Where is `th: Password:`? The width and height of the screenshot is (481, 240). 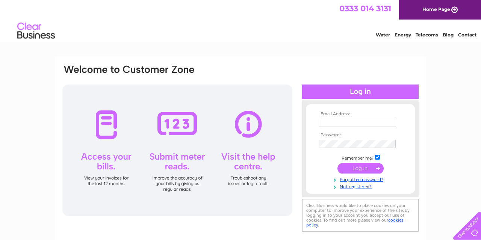
th: Password: is located at coordinates (360, 135).